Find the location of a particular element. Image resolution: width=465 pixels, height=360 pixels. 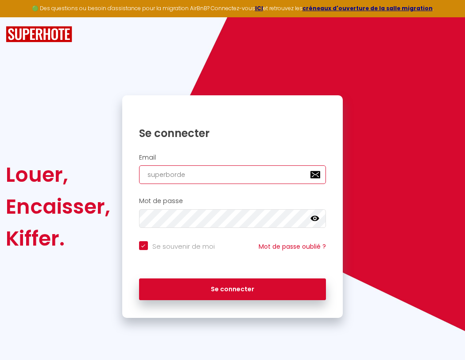

h1: Se connecter is located at coordinates (233, 133).